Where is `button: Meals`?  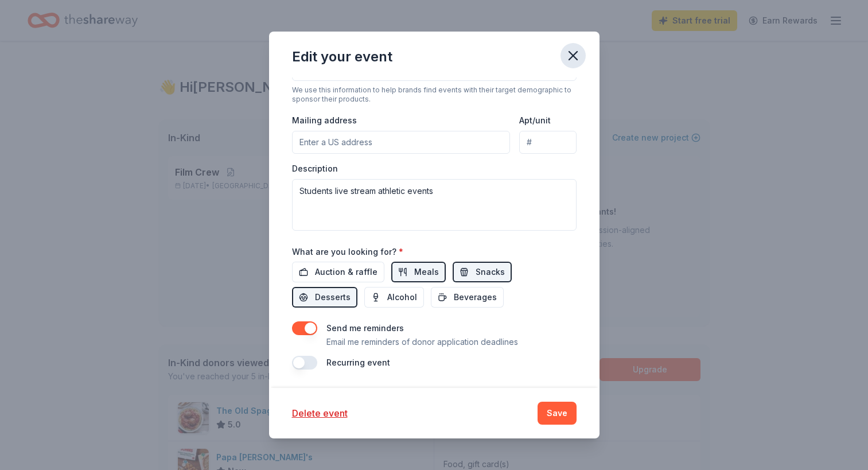
button: Meals is located at coordinates (418, 272).